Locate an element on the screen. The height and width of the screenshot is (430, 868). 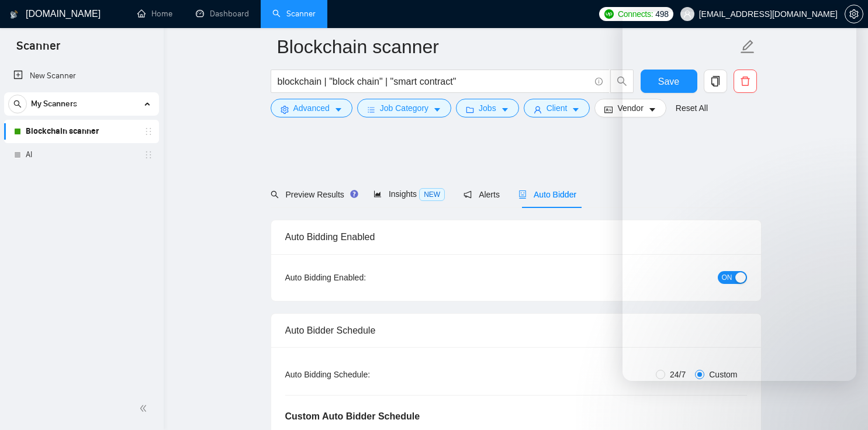
span: Advanced is located at coordinates (311, 108).